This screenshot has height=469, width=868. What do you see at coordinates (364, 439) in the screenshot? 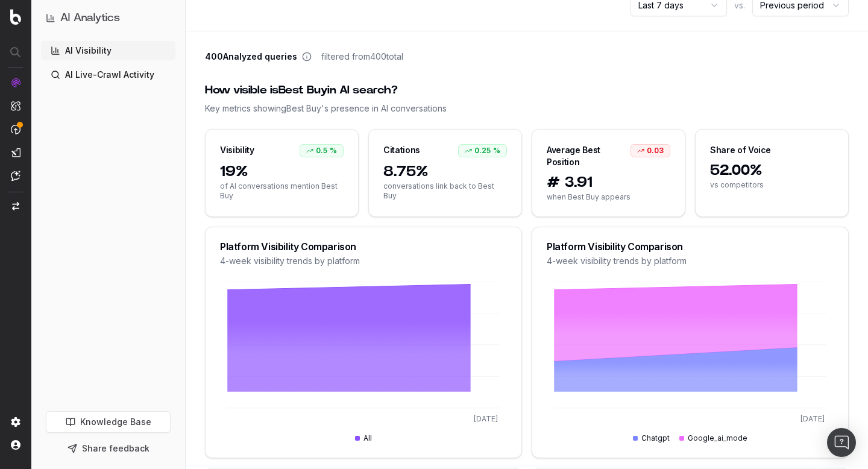
I see `div: All` at bounding box center [364, 439].